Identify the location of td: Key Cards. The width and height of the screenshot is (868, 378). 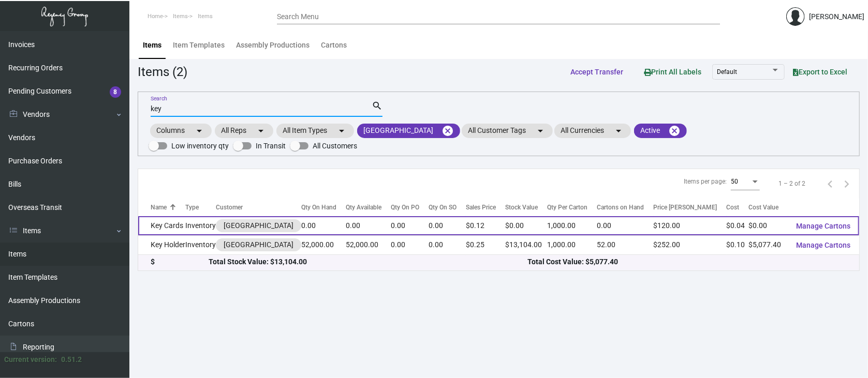
(161, 226).